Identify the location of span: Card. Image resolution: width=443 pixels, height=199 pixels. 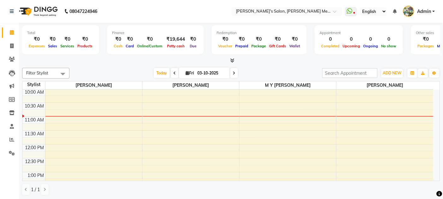
(130, 46).